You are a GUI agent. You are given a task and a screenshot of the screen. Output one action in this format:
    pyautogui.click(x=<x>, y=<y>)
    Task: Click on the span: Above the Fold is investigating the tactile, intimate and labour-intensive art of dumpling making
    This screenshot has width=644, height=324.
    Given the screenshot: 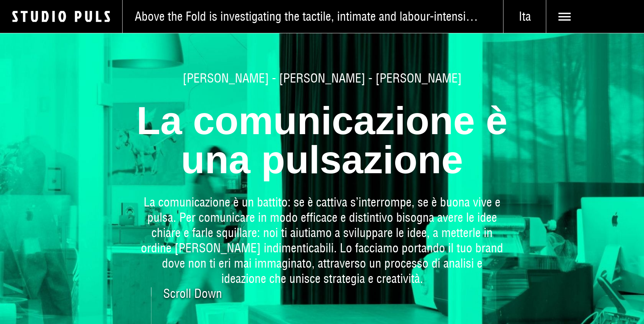 What is the action you would take?
    pyautogui.click(x=306, y=17)
    